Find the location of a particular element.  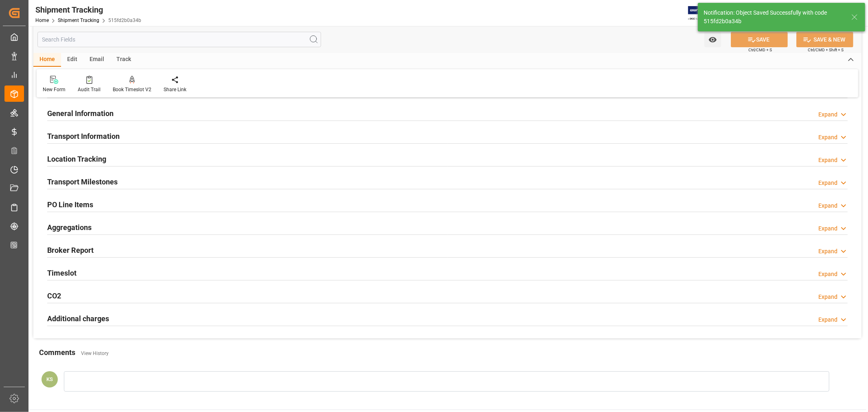

h2: Aggregations is located at coordinates (69, 228).